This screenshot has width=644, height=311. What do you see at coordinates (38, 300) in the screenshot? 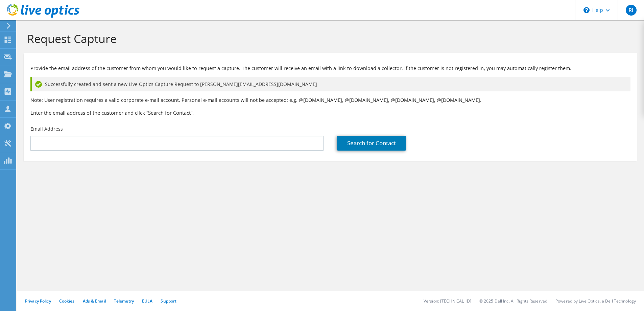
I see `a: Privacy Policy` at bounding box center [38, 300].